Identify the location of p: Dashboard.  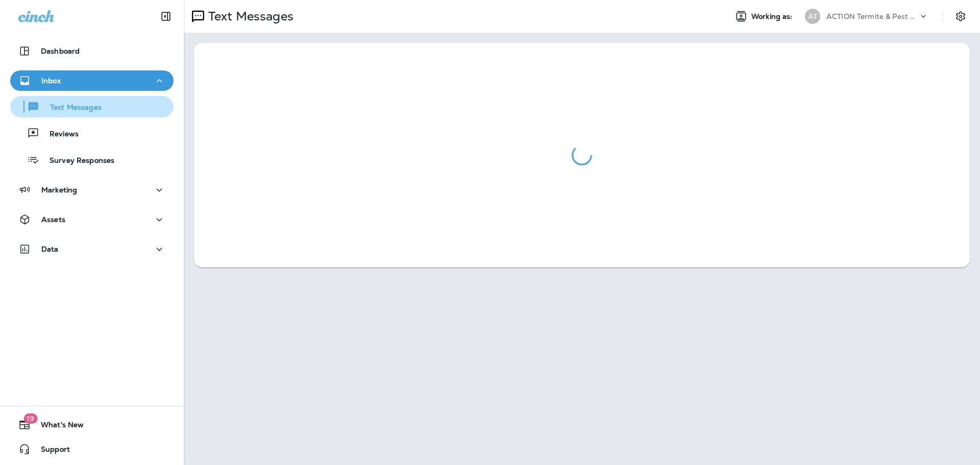
(60, 51).